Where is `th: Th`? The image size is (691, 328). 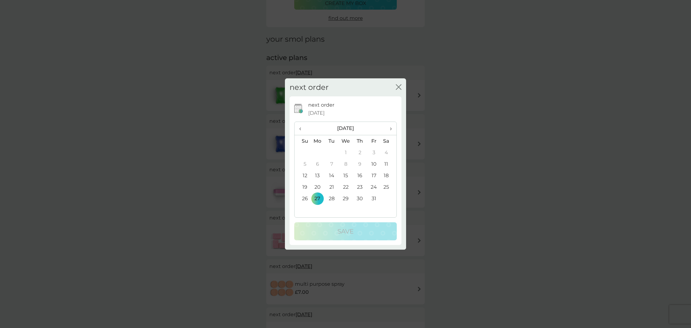
th: Th is located at coordinates (360, 141).